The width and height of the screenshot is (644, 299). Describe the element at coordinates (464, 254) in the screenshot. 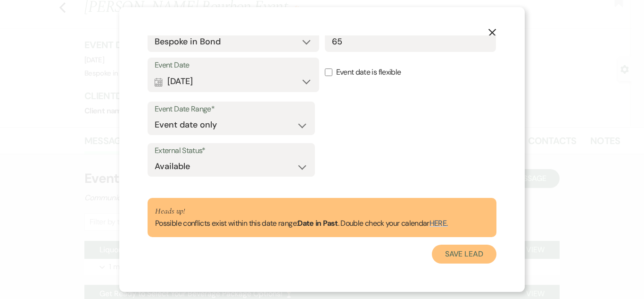

I see `button: Save Lead` at that location.